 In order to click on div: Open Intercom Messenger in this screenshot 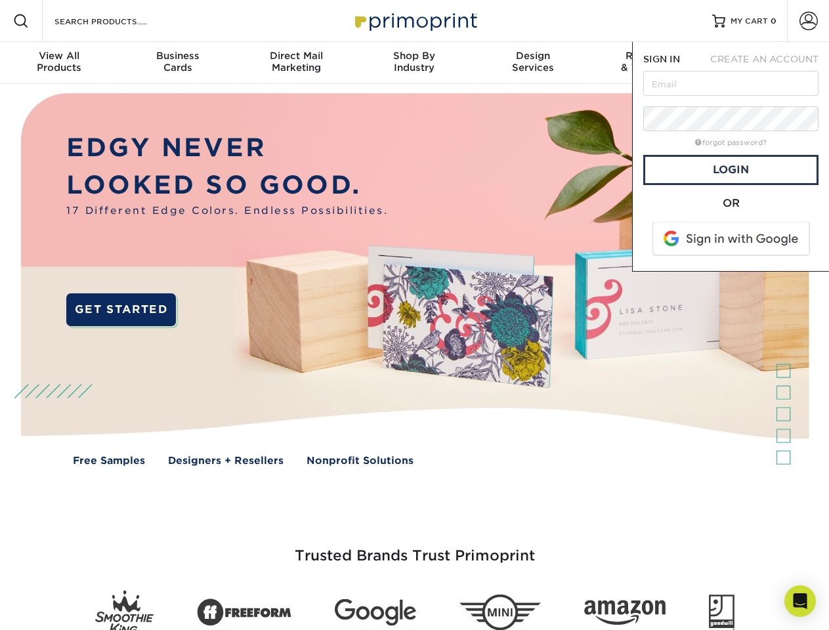, I will do `click(800, 601)`.